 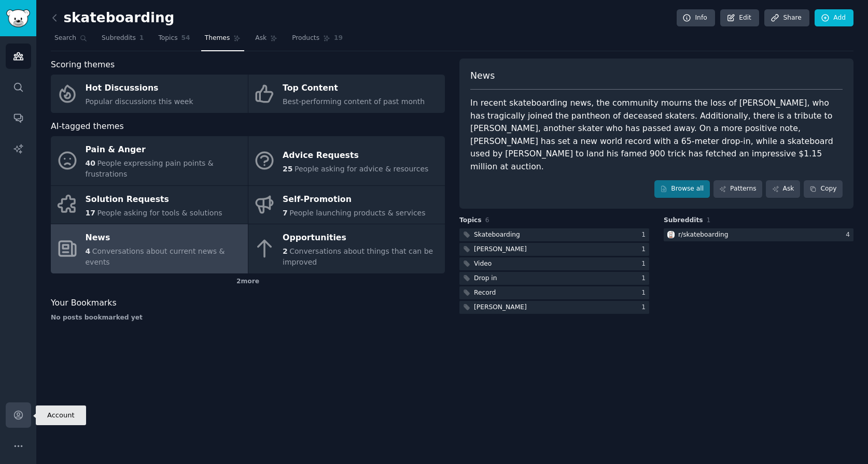 What do you see at coordinates (248, 318) in the screenshot?
I see `div: No posts bookmarked yet` at bounding box center [248, 318].